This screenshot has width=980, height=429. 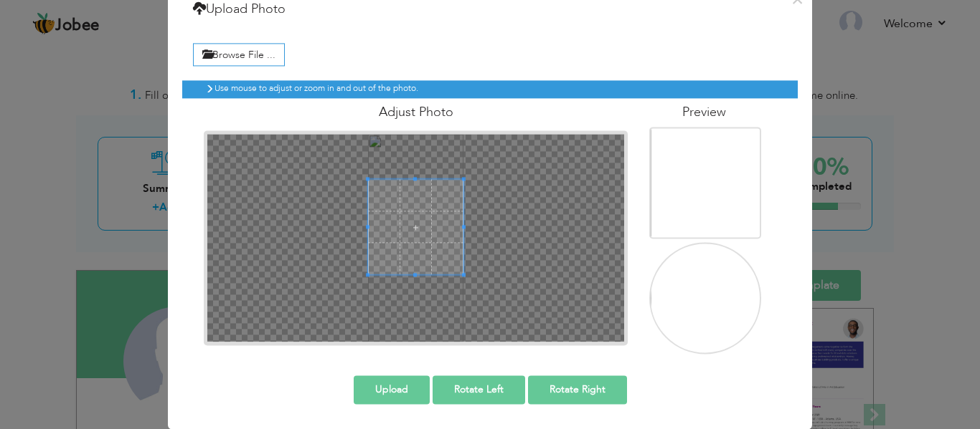 I want to click on label: Browse File ..., so click(x=239, y=55).